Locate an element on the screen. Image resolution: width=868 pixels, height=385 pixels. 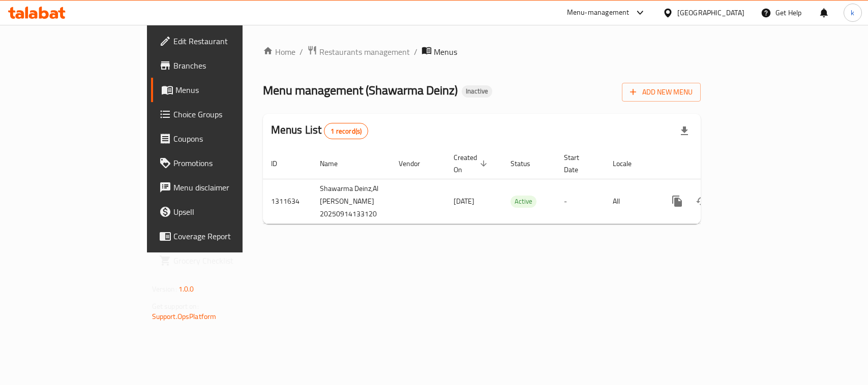
td: All is located at coordinates (630, 202).